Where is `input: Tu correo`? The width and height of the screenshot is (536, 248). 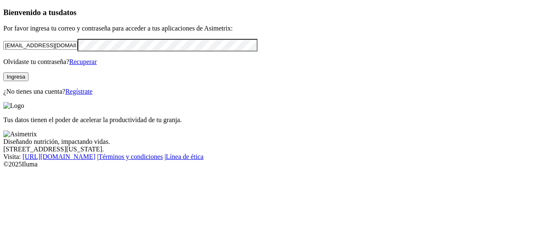
input: Tu correo is located at coordinates (40, 45).